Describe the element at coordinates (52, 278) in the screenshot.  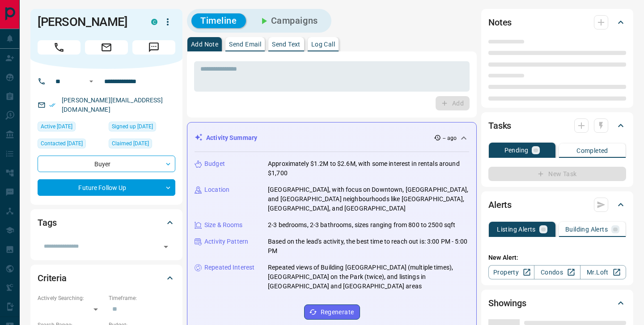
I see `h2: Criteria` at that location.